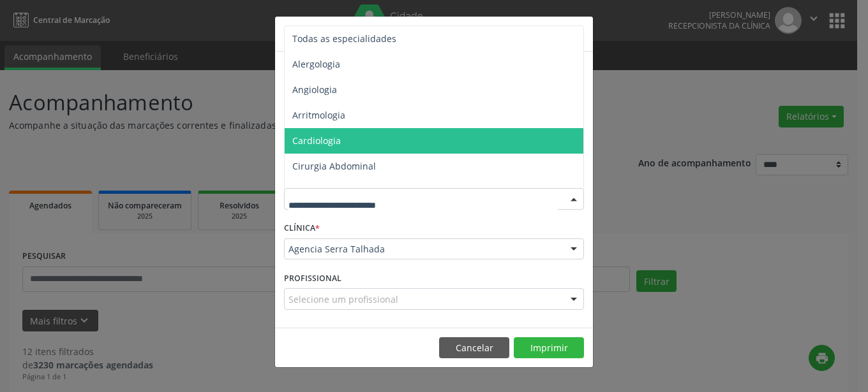 This screenshot has width=868, height=392. I want to click on span: Cardiologia, so click(317, 141).